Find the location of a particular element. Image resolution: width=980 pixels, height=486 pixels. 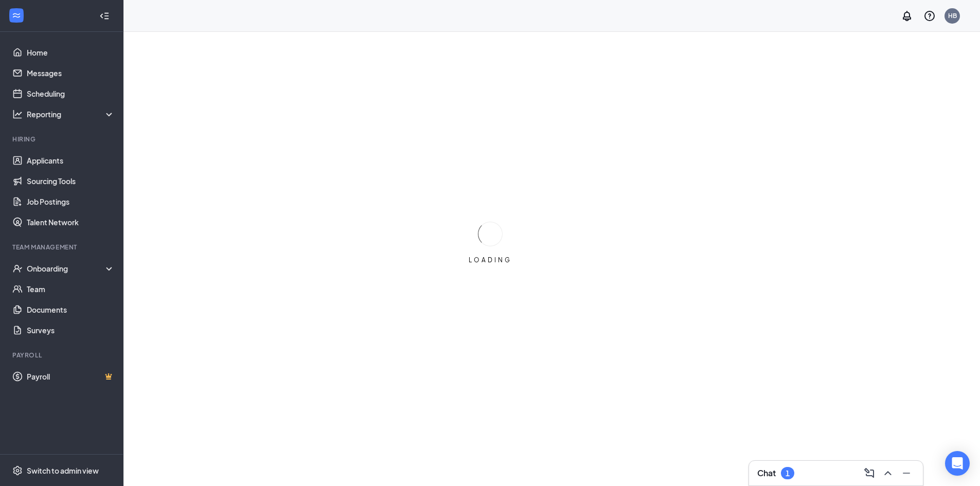

div: Onboarding is located at coordinates (67, 269).